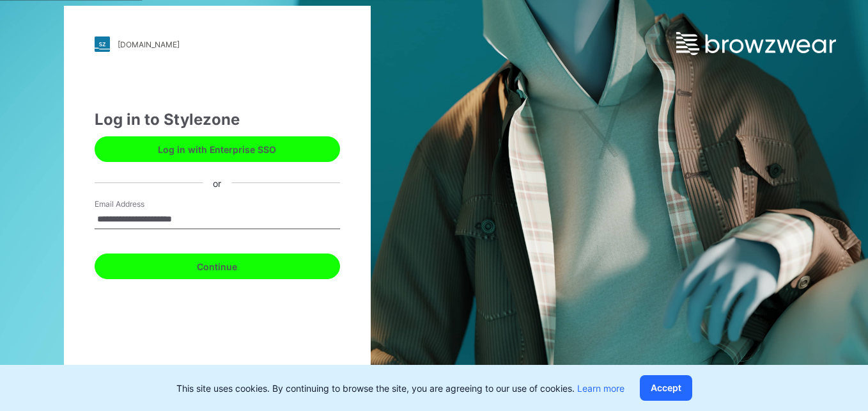  Describe the element at coordinates (666, 388) in the screenshot. I see `button: Accept` at that location.